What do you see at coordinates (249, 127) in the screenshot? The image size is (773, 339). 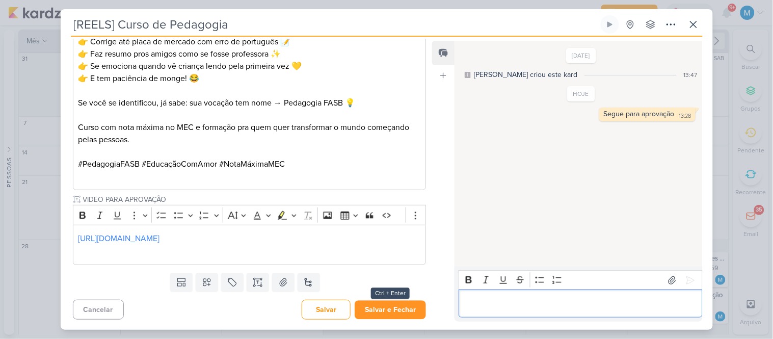 I see `p: Curso com nota máxima no MEC e formação pra quem quer transformar o mundo começando pelas pessoas.` at bounding box center [249, 127].